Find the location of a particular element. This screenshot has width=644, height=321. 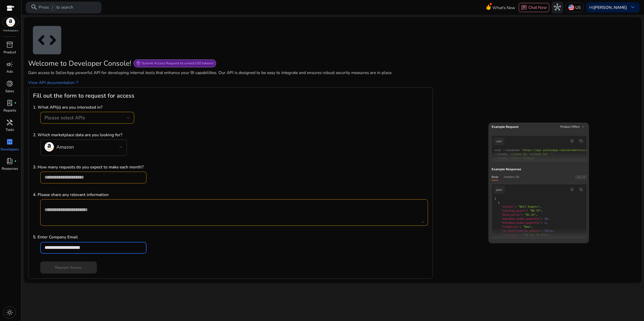

span: keyboard_arrow_down is located at coordinates (632, 7).